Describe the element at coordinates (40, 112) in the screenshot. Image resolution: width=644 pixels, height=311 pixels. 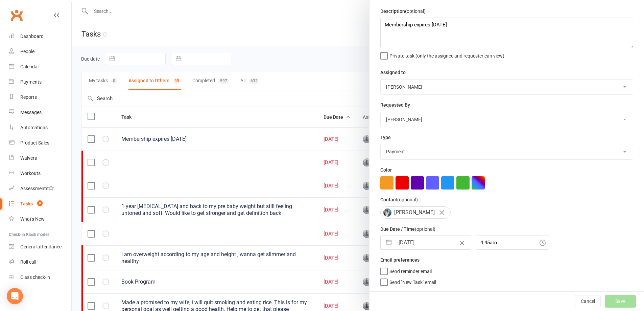
I see `a: Messages` at that location.